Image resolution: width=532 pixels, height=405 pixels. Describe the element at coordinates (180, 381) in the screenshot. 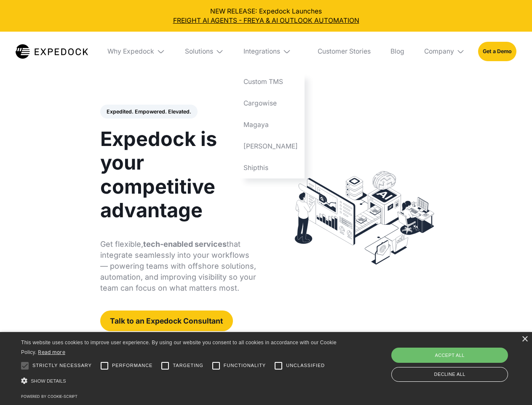

I see `div: Show details` at that location.